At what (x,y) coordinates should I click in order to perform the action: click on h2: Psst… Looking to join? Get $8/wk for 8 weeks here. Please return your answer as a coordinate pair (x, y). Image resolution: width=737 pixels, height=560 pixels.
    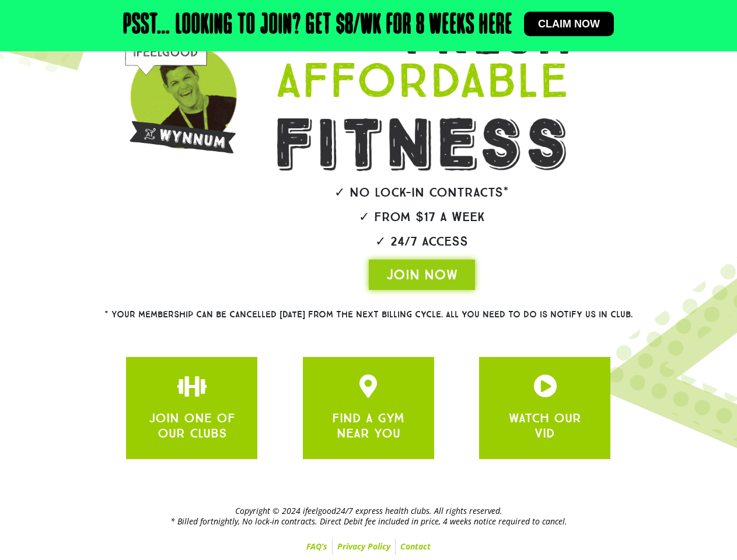
    Looking at the image, I should click on (317, 26).